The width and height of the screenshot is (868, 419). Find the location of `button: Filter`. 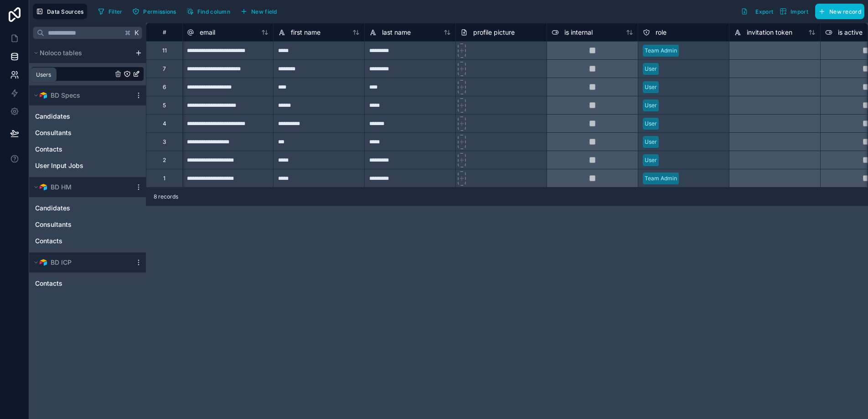

button: Filter is located at coordinates (110, 11).